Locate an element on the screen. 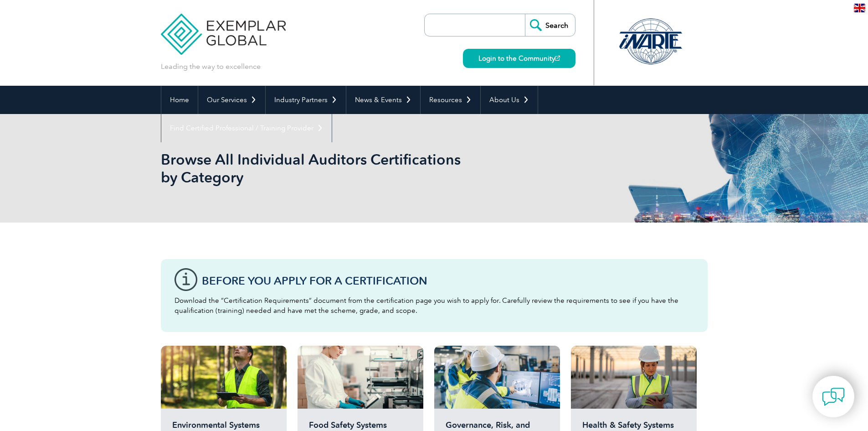 Image resolution: width=868 pixels, height=431 pixels. a: About Us is located at coordinates (509, 100).